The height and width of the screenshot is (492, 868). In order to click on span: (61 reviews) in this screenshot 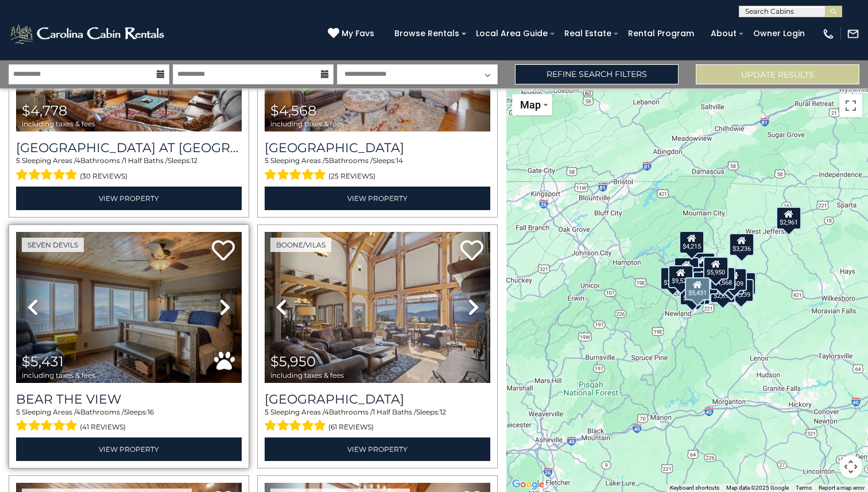, I will do `click(351, 427)`.